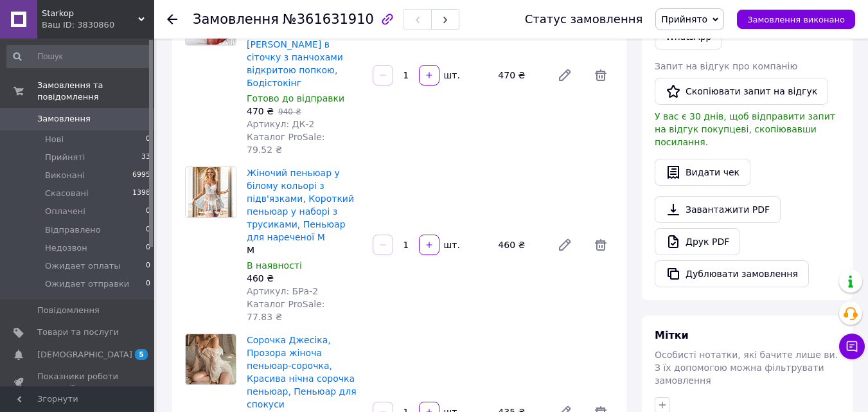  What do you see at coordinates (282, 291) in the screenshot?
I see `span: Артикул: БРа-2` at bounding box center [282, 291].